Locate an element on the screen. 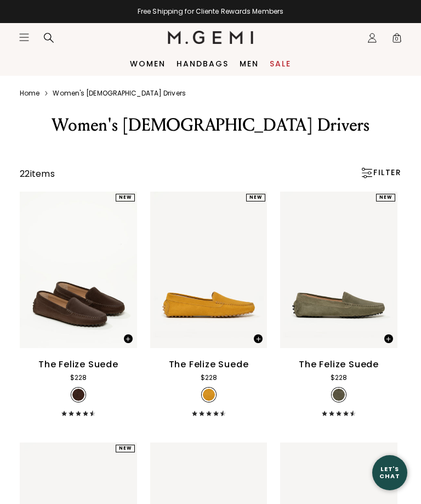 Image resolution: width=421 pixels, height=504 pixels. img: v_2123351162939_SWATCH_0d3e4fb7-66f9-4c2d-a15b-96cb23b71323_50x.jpg is located at coordinates (209, 395).